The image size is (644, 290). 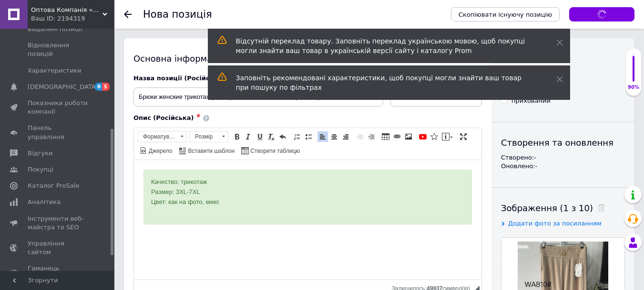 I want to click on a: Зображення, so click(x=409, y=137).